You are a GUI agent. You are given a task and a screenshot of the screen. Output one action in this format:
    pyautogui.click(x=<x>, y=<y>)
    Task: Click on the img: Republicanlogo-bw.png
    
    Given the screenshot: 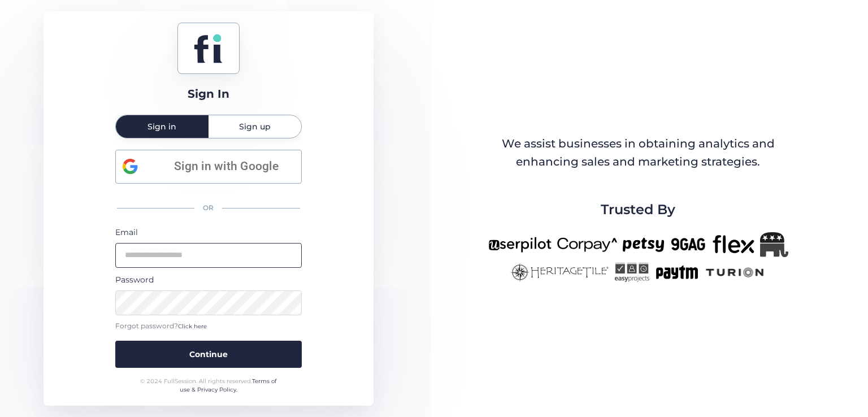 What is the action you would take?
    pyautogui.click(x=774, y=245)
    